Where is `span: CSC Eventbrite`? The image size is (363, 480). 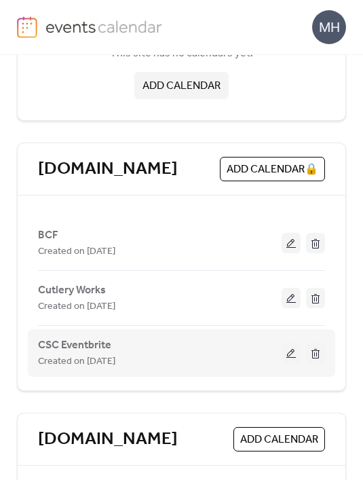 span: CSC Eventbrite is located at coordinates (75, 345).